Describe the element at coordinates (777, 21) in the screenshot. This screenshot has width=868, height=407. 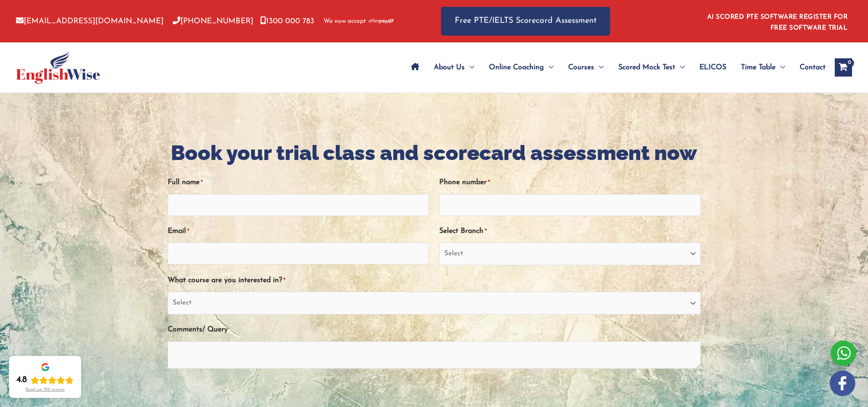
I see `aside: Header Widget 1` at that location.